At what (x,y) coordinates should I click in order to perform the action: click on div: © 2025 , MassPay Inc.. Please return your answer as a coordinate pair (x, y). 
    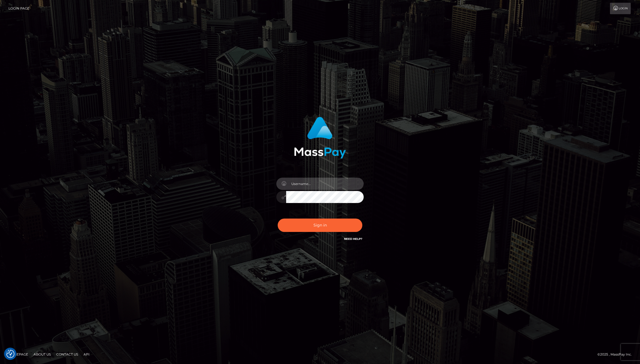
    Looking at the image, I should click on (616, 354).